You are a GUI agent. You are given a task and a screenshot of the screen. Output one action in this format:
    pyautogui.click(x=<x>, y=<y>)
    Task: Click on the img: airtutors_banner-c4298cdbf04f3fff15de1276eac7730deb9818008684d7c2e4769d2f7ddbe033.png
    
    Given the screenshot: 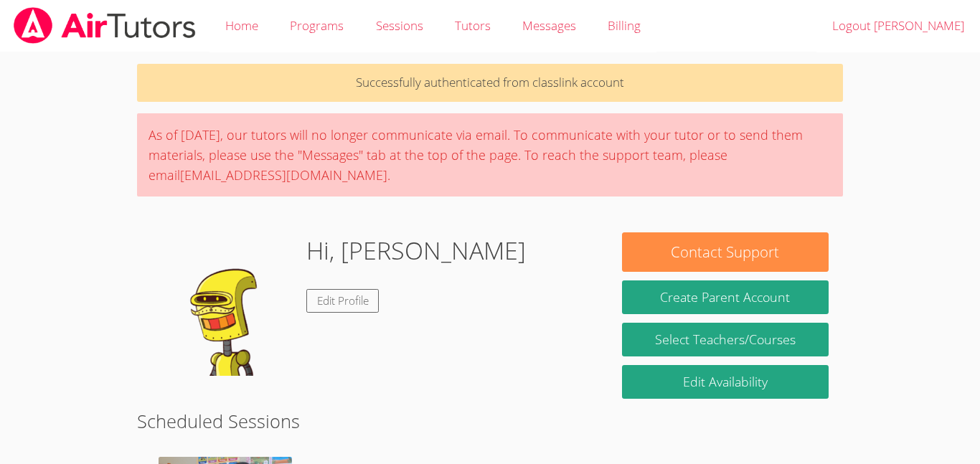 What is the action you would take?
    pyautogui.click(x=104, y=25)
    